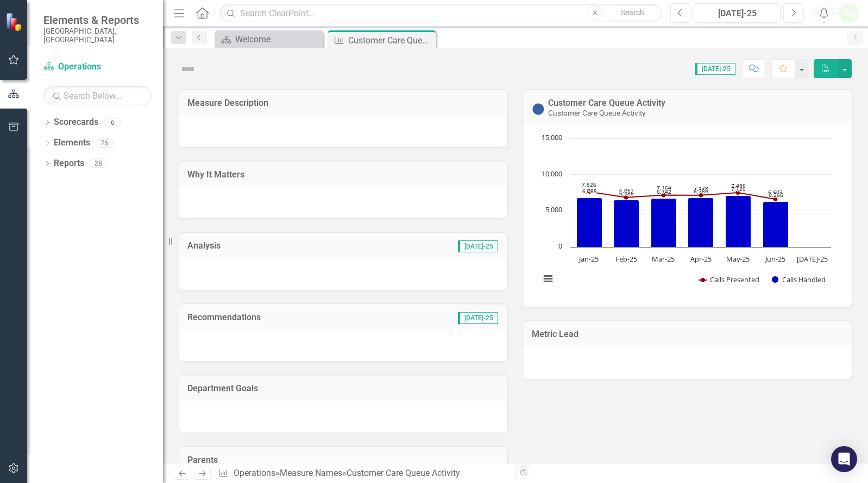 The height and width of the screenshot is (483, 868). I want to click on text: 5,000, so click(554, 210).